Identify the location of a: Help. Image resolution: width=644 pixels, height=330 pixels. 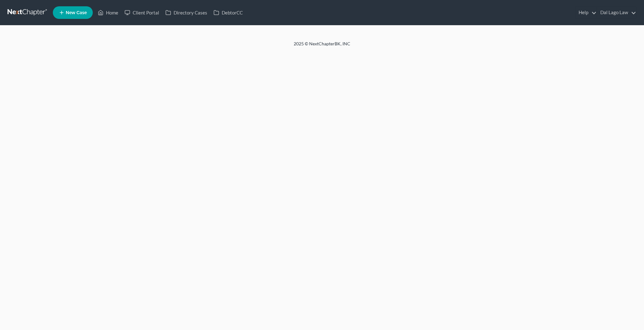
(586, 13).